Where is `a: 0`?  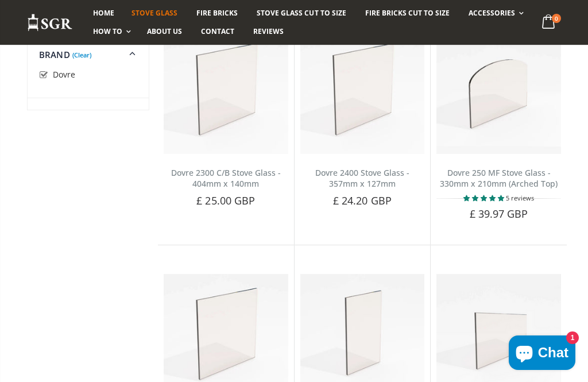 a: 0 is located at coordinates (549, 23).